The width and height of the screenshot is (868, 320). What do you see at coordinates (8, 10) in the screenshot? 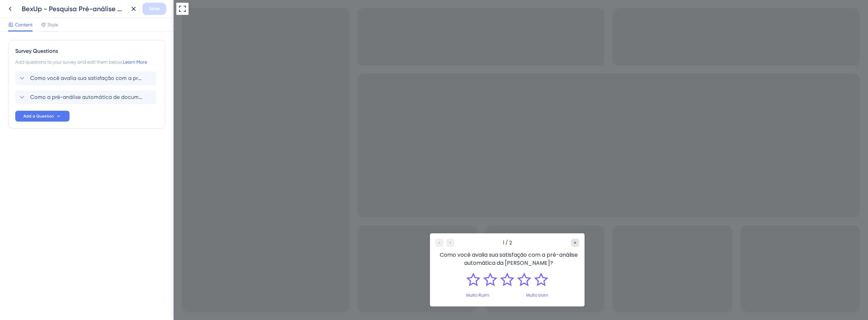
I see `img: launcher-image-alternative-text` at bounding box center [8, 10].